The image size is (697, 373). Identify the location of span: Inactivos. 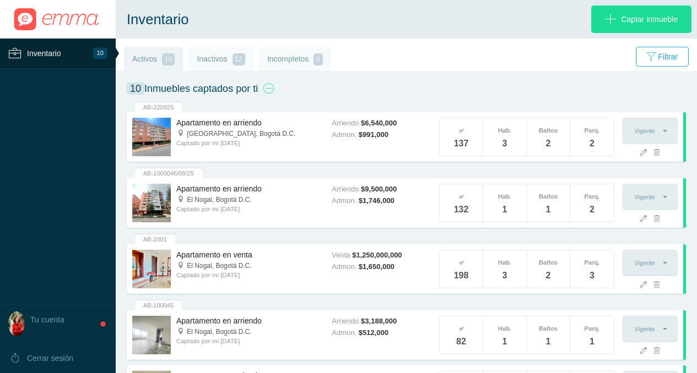
(212, 59).